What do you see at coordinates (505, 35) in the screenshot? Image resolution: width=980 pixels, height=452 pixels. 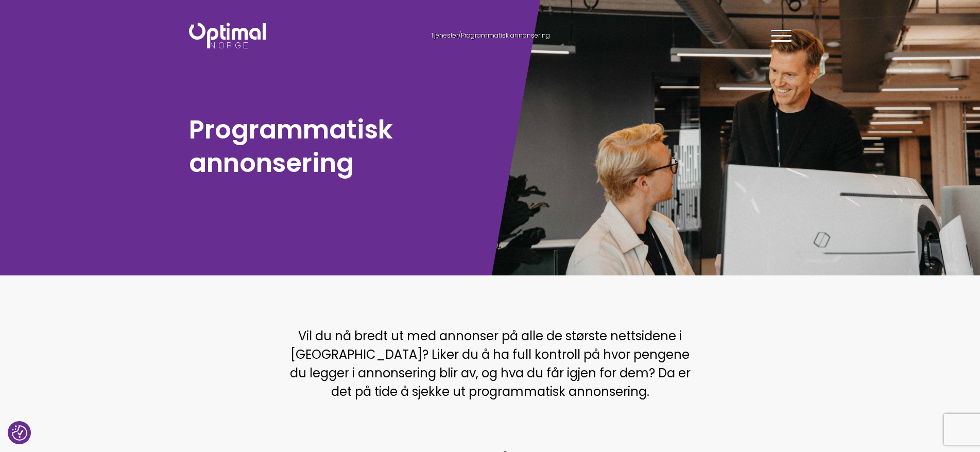 I see `span: Programmatisk annonsering` at bounding box center [505, 35].